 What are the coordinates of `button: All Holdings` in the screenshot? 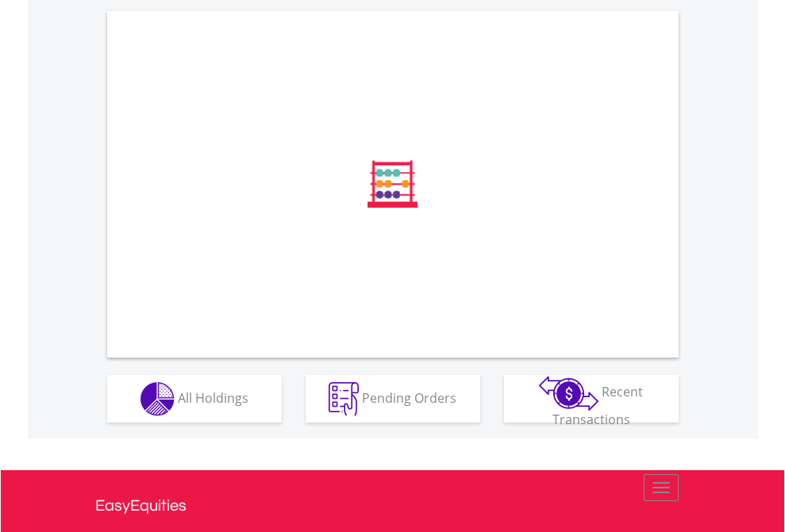 It's located at (194, 399).